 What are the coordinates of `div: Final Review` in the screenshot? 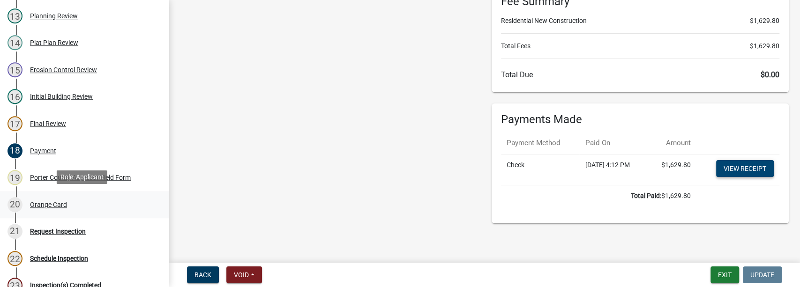 It's located at (48, 124).